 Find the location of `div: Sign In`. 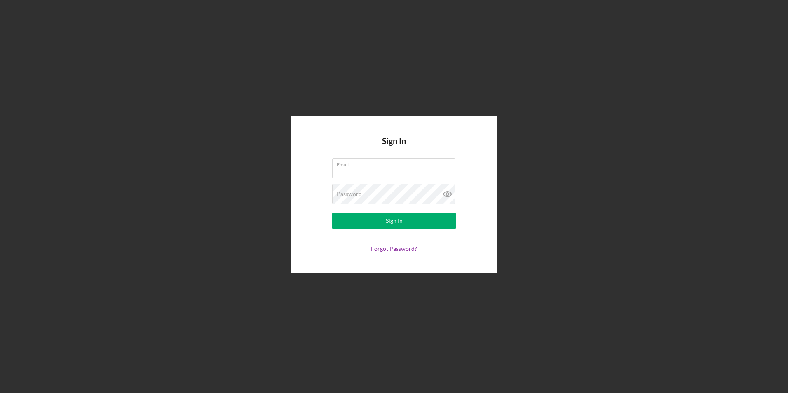

div: Sign In is located at coordinates (394, 221).